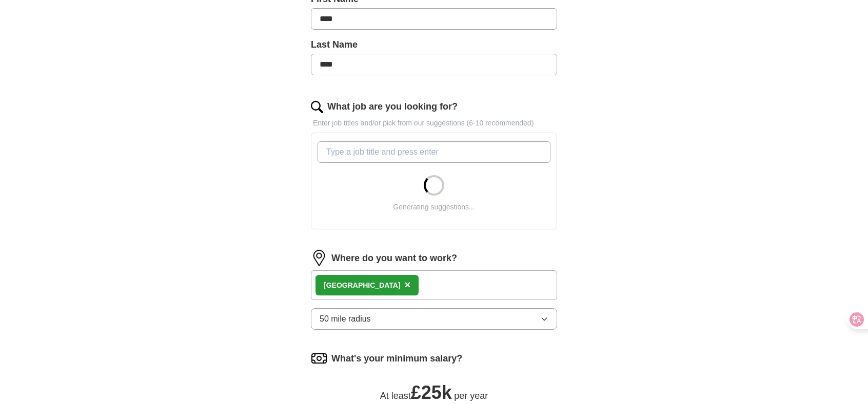  Describe the element at coordinates (434, 152) in the screenshot. I see `input: Type a job title and press enter` at that location.